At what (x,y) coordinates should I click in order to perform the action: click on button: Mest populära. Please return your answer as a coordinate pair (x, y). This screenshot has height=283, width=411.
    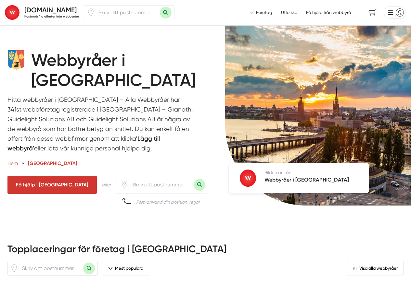
    Looking at the image, I should click on (126, 268).